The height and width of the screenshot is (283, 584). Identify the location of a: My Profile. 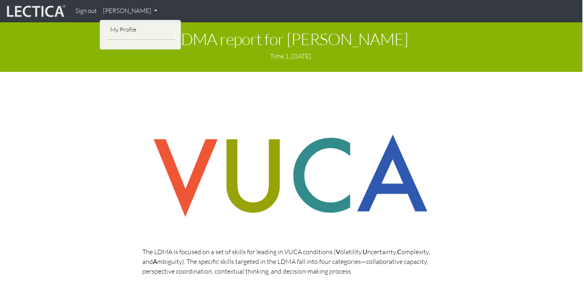
(141, 30).